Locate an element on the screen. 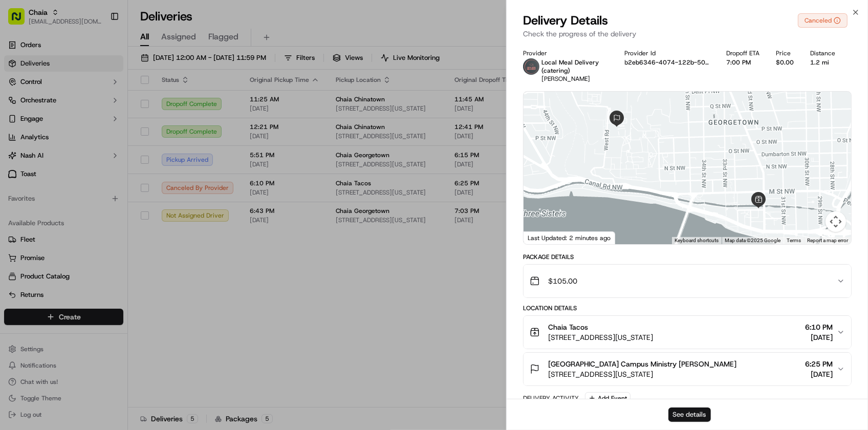 The width and height of the screenshot is (868, 430). button: Start new chat is located at coordinates (180, 107).